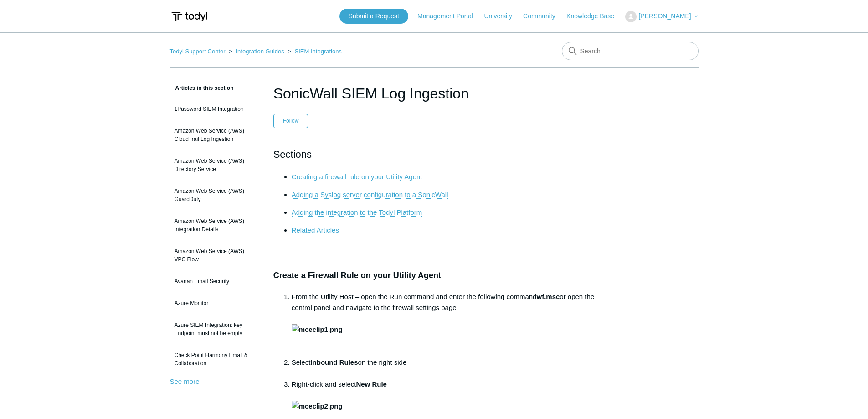 The width and height of the screenshot is (868, 419). I want to click on a: Submit a Request, so click(374, 16).